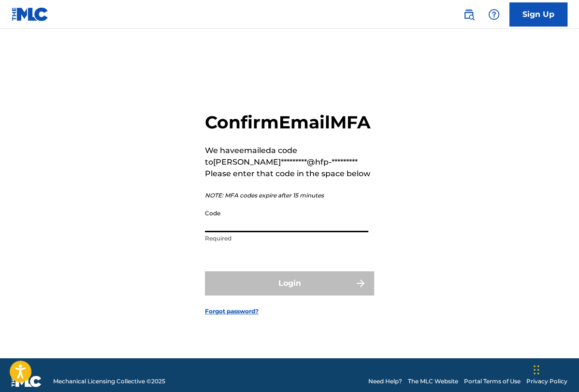 This screenshot has height=392, width=579. What do you see at coordinates (469, 14) in the screenshot?
I see `a: Public Search` at bounding box center [469, 14].